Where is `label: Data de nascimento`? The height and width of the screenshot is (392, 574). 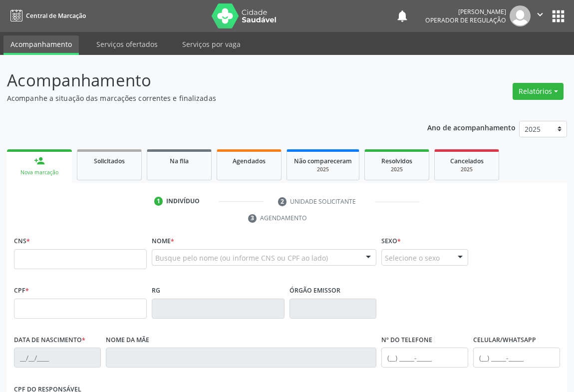 label: Data de nascimento is located at coordinates (49, 340).